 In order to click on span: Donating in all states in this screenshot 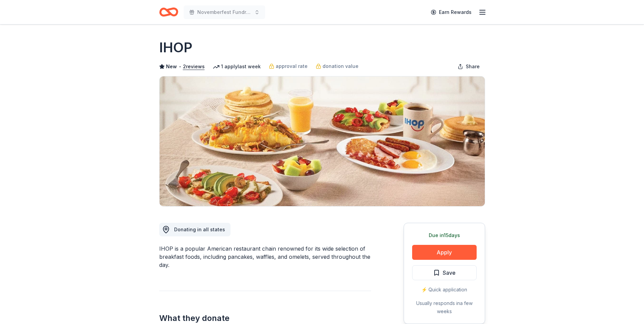, I will do `click(200, 229)`.